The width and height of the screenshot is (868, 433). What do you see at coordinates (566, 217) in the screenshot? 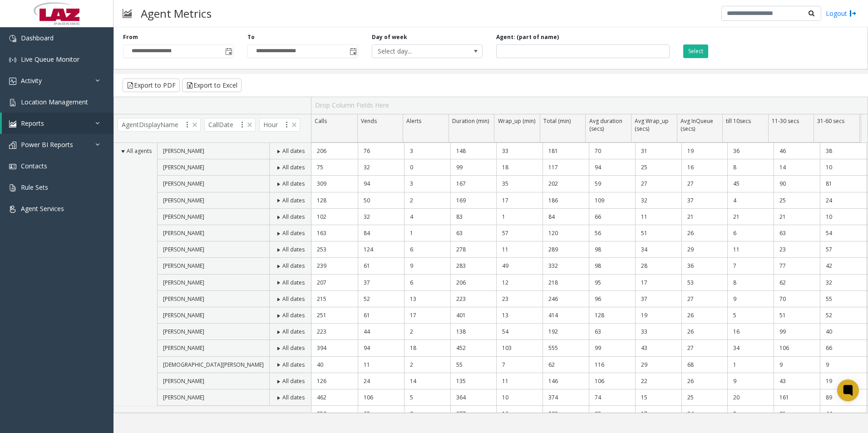
I see `td: 84` at bounding box center [566, 217].